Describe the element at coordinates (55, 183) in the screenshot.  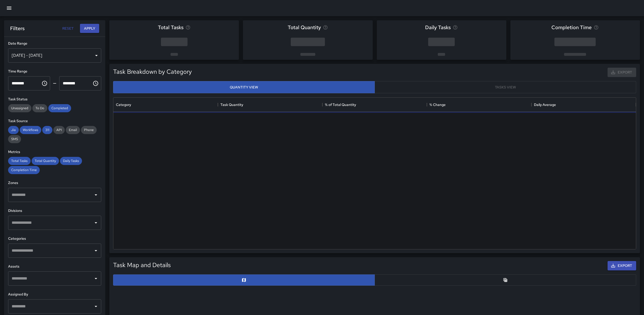
I see `h6: Zones` at that location.